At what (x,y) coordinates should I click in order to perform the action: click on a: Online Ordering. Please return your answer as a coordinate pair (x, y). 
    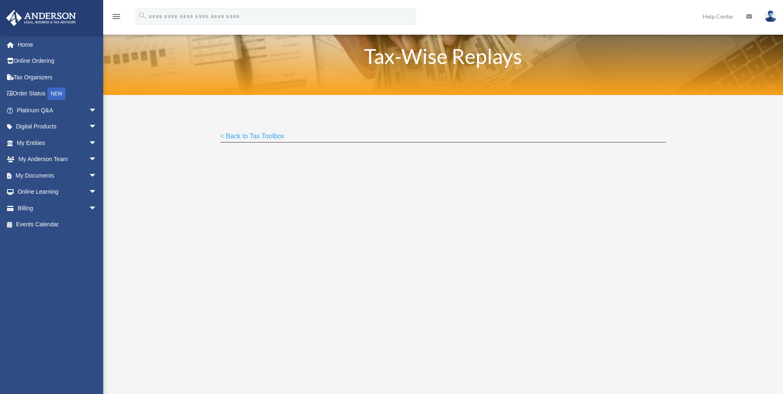
    Looking at the image, I should click on (57, 61).